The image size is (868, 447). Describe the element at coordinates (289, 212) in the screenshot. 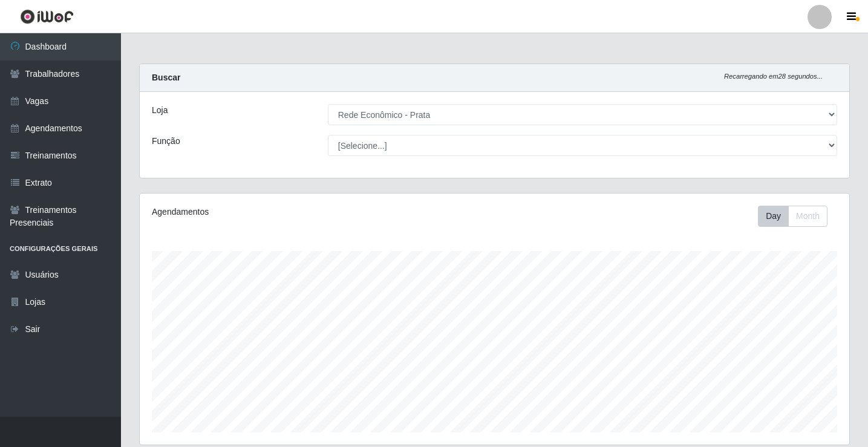

I see `div: Agendamentos` at that location.